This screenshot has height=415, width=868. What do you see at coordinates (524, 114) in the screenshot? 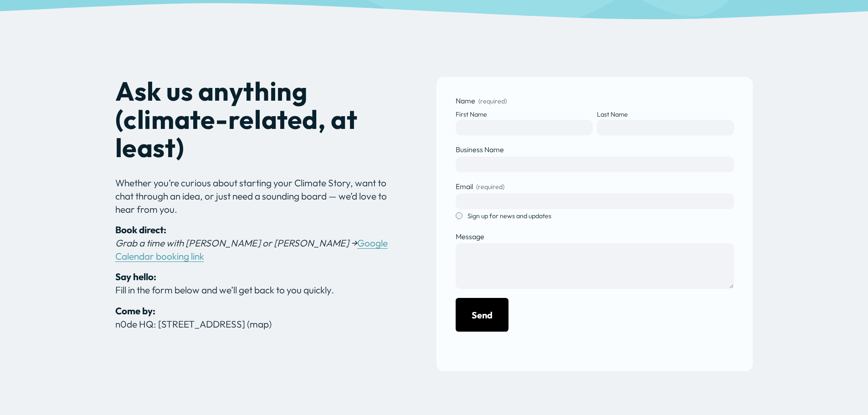
I see `div: First Name` at bounding box center [524, 114].